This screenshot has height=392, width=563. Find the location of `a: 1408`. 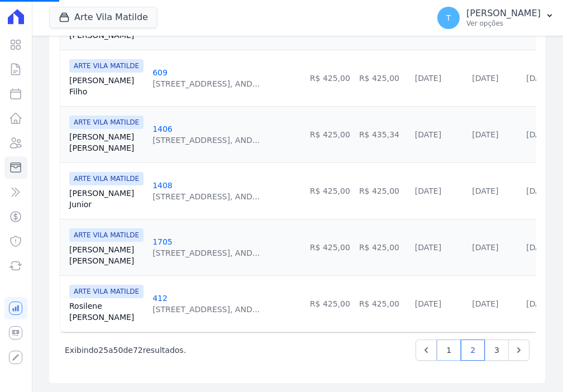

a: 1408 is located at coordinates (163, 186).